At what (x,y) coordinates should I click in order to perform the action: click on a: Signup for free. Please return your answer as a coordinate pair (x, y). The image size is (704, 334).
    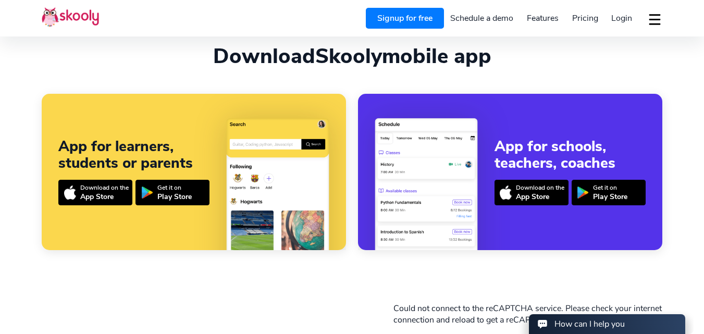
    Looking at the image, I should click on (405, 18).